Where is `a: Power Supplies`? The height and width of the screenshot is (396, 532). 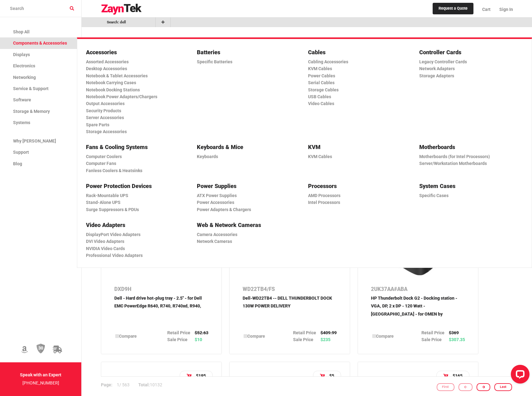
a: Power Supplies is located at coordinates (246, 186).